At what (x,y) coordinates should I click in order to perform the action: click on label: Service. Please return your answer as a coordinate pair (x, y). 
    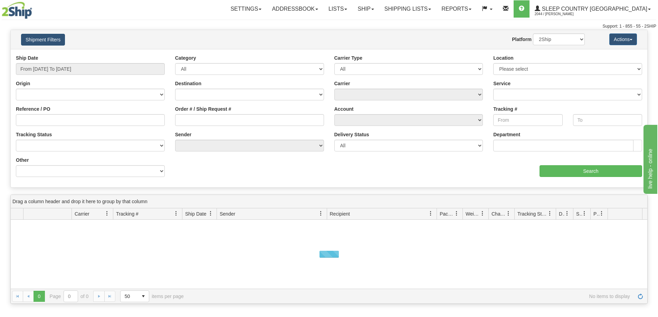
    Looking at the image, I should click on (502, 84).